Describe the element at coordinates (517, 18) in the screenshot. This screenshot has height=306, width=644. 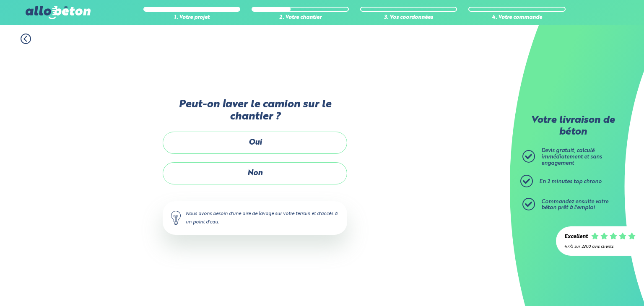
I see `div: 4. Votre commande` at that location.